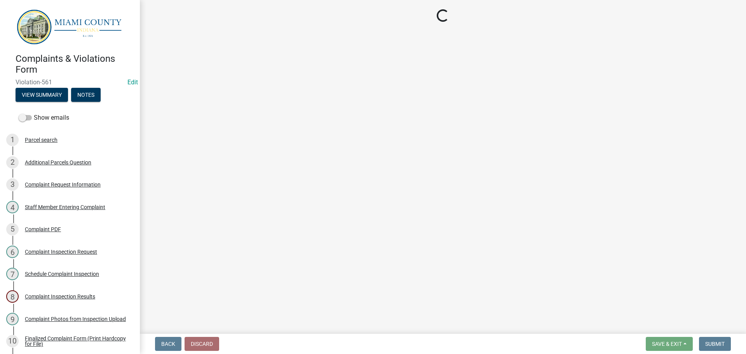  I want to click on div: 5, so click(12, 229).